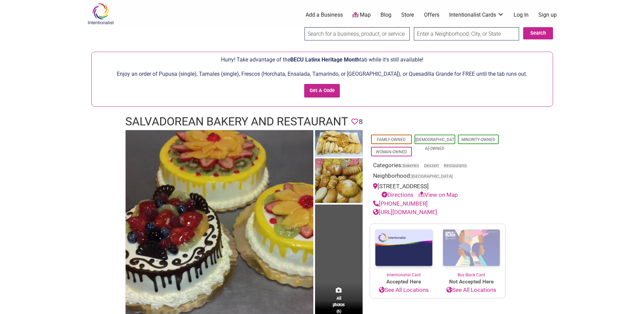 This screenshot has height=314, width=644. Describe the element at coordinates (466, 34) in the screenshot. I see `input: Enter a Neighborhood, City, or State` at that location.